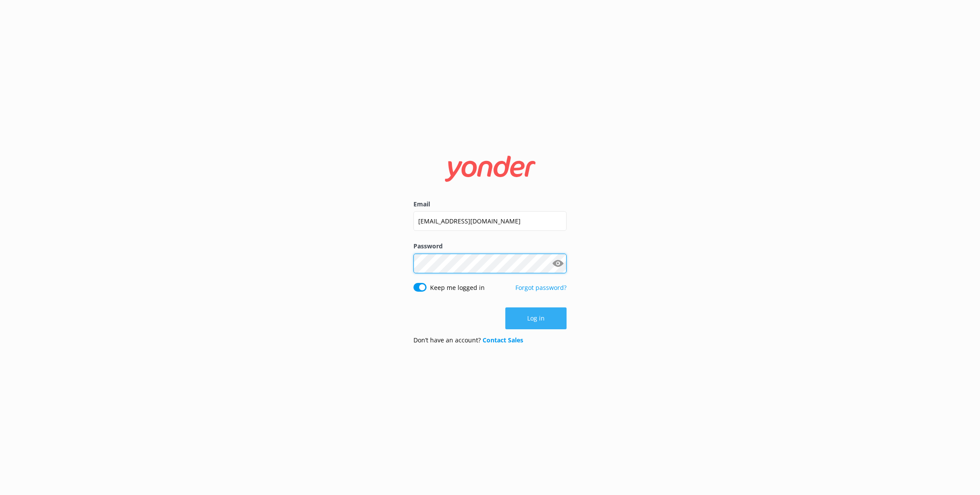 The height and width of the screenshot is (495, 980). I want to click on label: Email, so click(490, 204).